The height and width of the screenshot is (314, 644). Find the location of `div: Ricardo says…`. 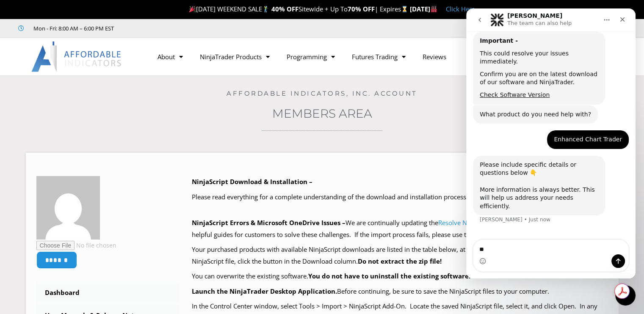

div: Ricardo says… is located at coordinates (84, 135).